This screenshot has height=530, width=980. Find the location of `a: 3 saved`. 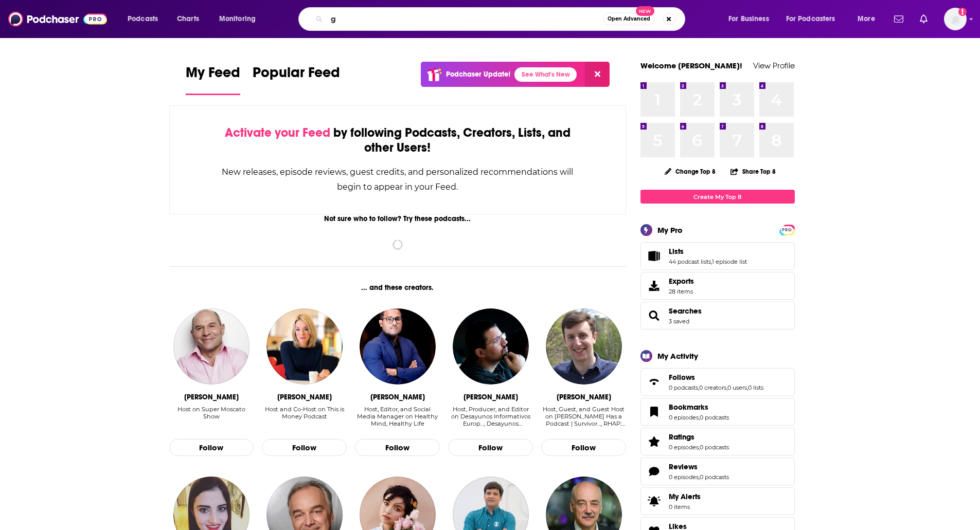

a: 3 saved is located at coordinates (679, 321).